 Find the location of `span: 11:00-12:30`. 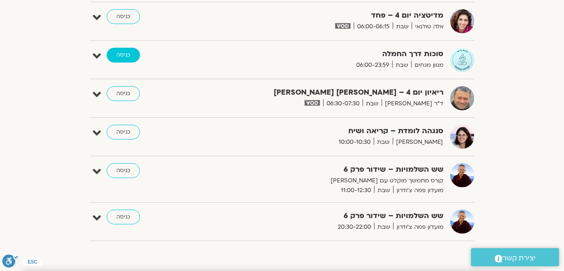

span: 11:00-12:30 is located at coordinates (356, 190).